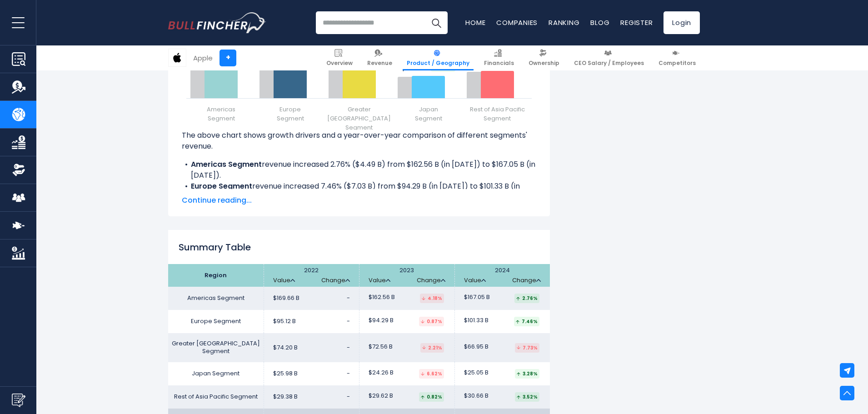  What do you see at coordinates (359, 248) in the screenshot?
I see `h2: Summary Table` at bounding box center [359, 248].